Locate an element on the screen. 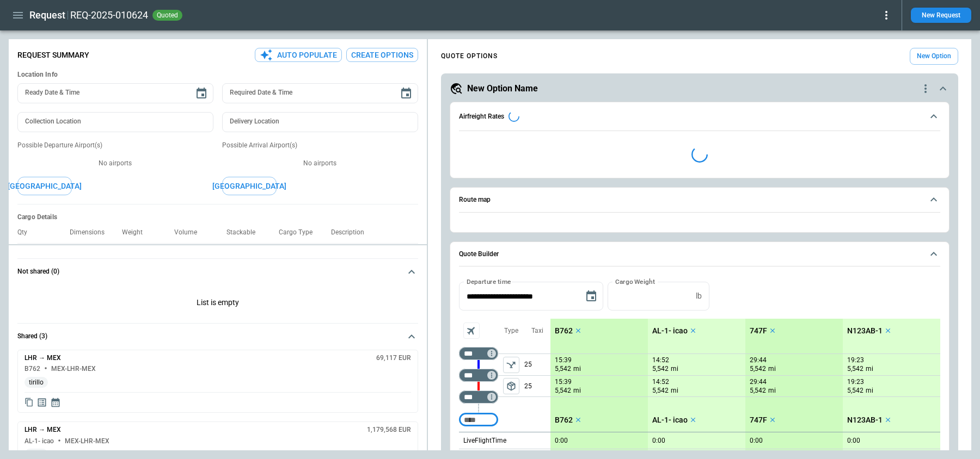 The height and width of the screenshot is (459, 980). h6: 1,179,568 EUR is located at coordinates (389, 430).